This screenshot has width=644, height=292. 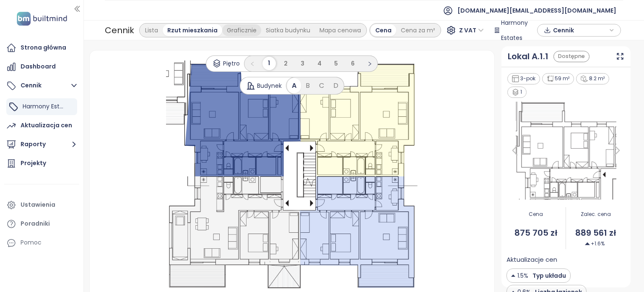 I want to click on button: right, so click(x=370, y=63).